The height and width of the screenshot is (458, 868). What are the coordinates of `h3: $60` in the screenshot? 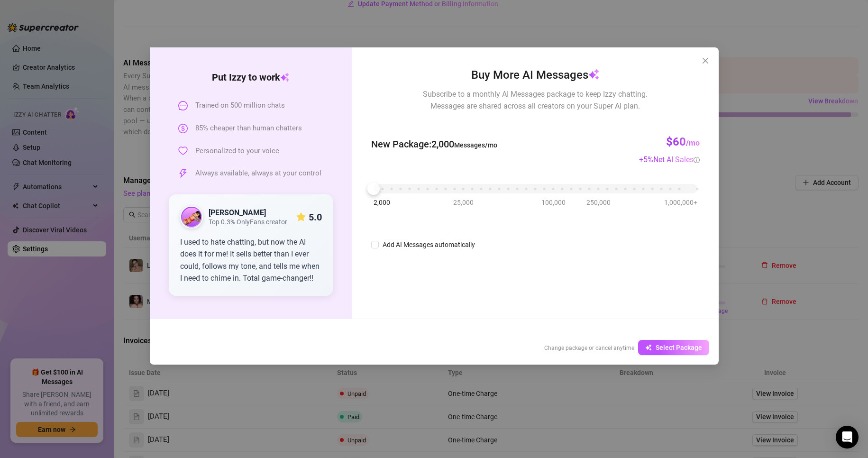 It's located at (683, 142).